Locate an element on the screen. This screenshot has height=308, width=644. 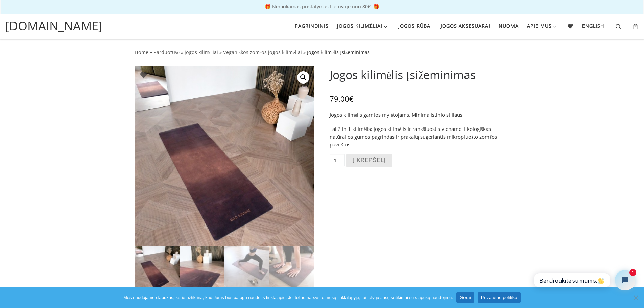
span: Jogos kilimėlis Įsižeminimas is located at coordinates (338, 52).